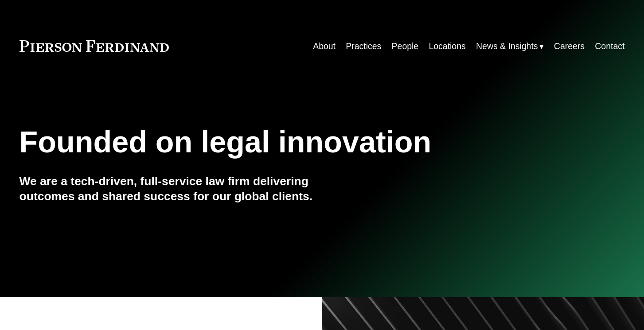  I want to click on a: Locations, so click(447, 46).